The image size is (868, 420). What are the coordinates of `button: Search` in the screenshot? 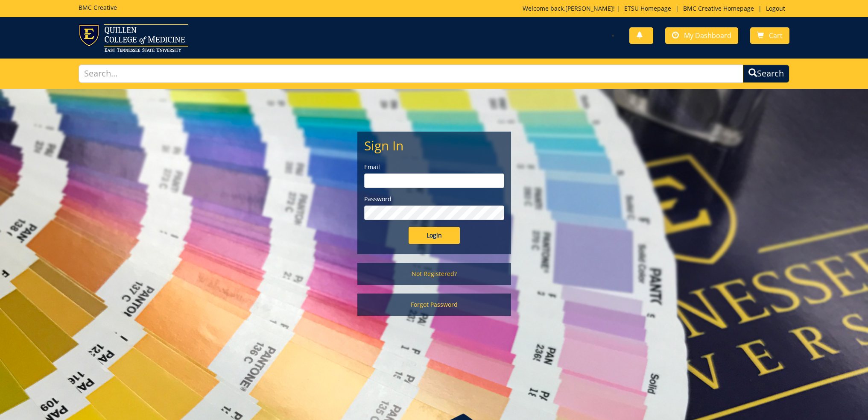 It's located at (766, 73).